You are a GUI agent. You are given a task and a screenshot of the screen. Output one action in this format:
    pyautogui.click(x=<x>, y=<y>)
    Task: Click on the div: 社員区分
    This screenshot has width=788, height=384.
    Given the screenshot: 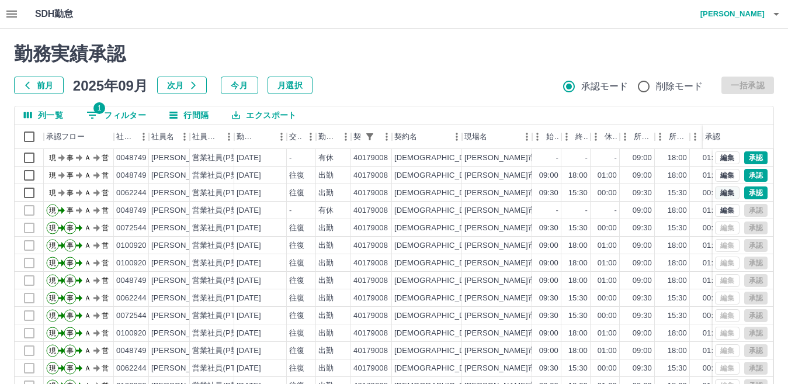 What is the action you would take?
    pyautogui.click(x=206, y=137)
    